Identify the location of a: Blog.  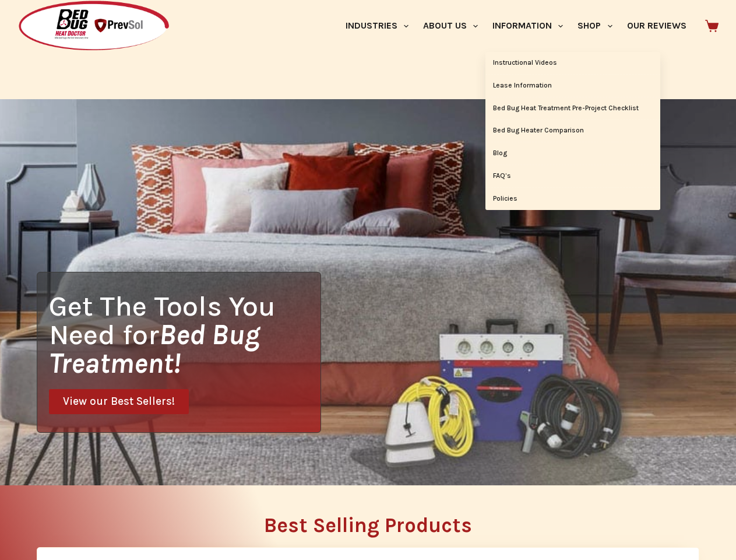
(573, 154).